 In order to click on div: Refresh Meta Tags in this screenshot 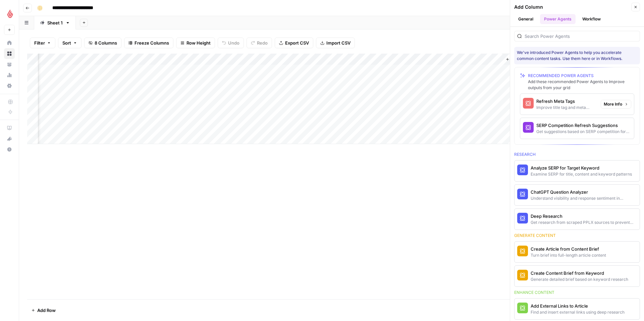, I will do `click(566, 101)`.